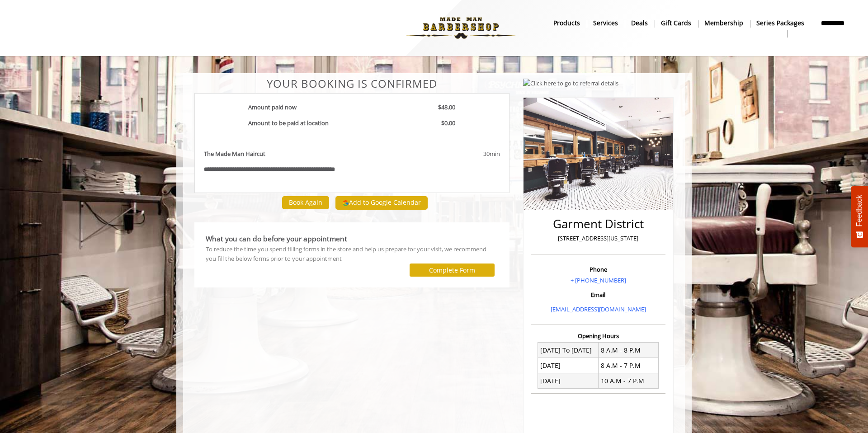 This screenshot has height=433, width=868. Describe the element at coordinates (276, 239) in the screenshot. I see `b: What you can do before your appointment` at that location.